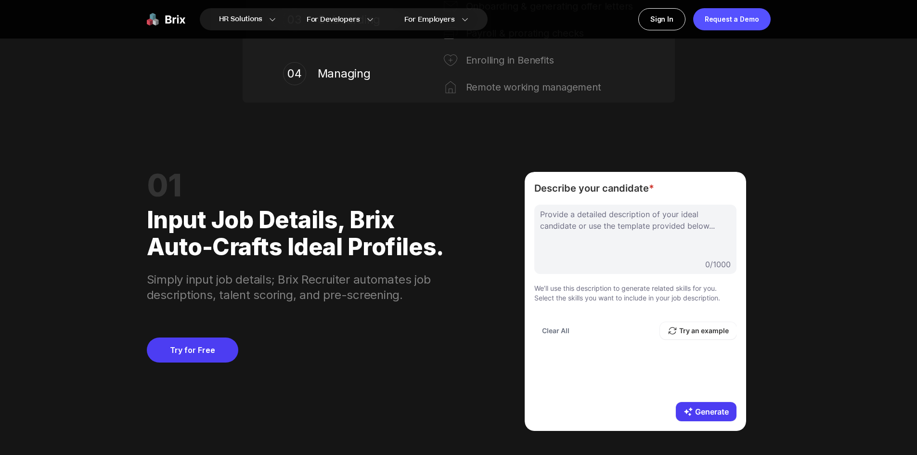  Describe the element at coordinates (662, 19) in the screenshot. I see `div: Sign In` at that location.